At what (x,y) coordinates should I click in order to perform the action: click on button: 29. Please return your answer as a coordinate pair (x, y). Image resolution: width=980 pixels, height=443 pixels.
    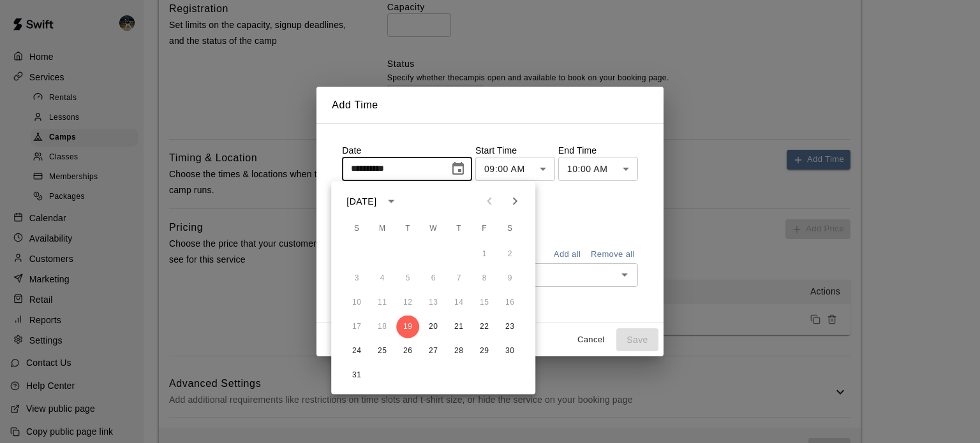
    Looking at the image, I should click on (484, 351).